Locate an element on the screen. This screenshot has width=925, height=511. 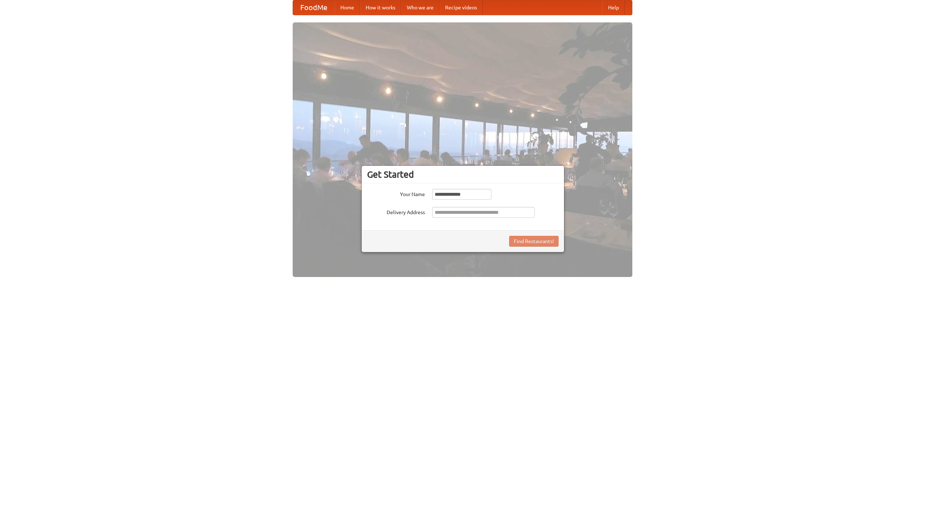
a: FoodMe is located at coordinates (314, 8).